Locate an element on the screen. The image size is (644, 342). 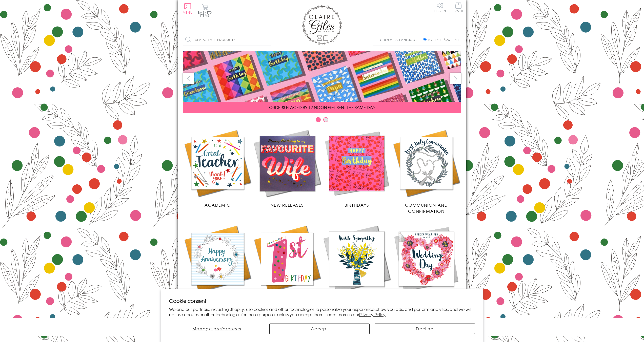
button: Menu is located at coordinates (187, 9).